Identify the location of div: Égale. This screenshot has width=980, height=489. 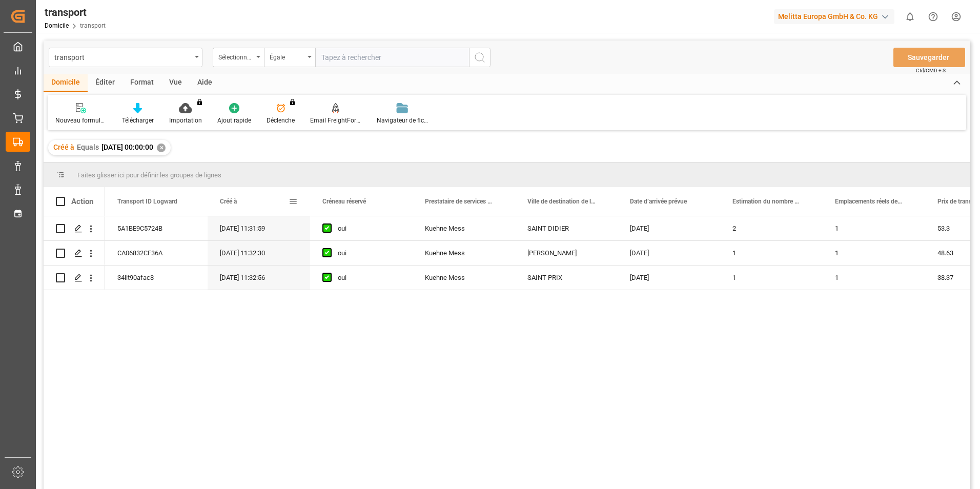
(287, 56).